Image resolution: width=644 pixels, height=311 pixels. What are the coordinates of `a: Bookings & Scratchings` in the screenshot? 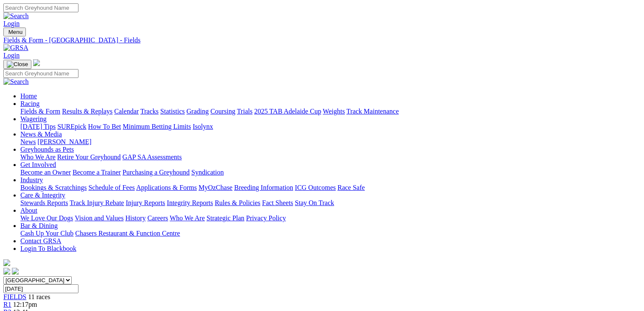 It's located at (53, 187).